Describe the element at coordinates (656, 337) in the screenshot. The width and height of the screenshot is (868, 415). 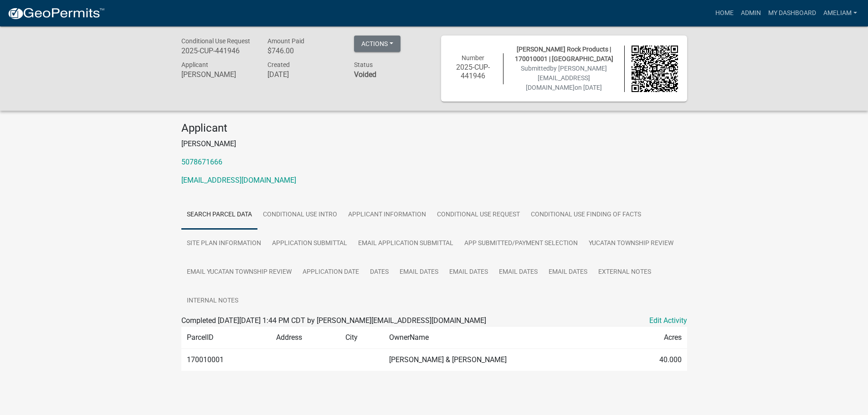
I see `td: Acres` at that location.